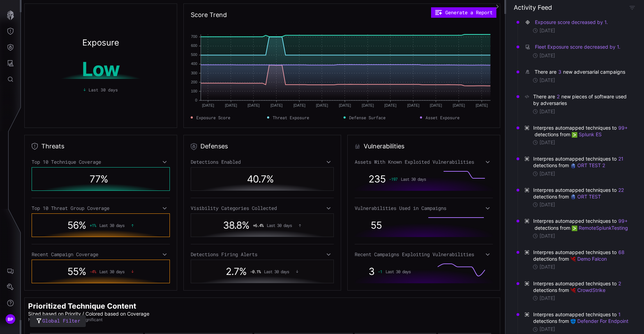 The width and height of the screenshot is (644, 334). Describe the element at coordinates (588, 259) in the screenshot. I see `a: Demo Falcon` at that location.